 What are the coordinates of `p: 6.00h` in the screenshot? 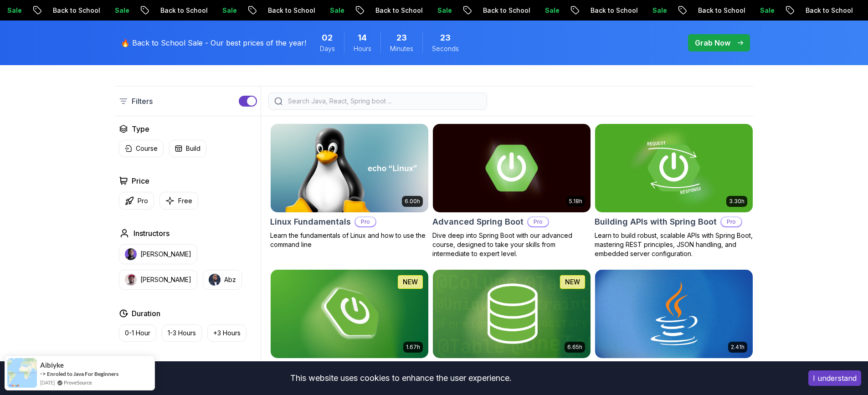 It's located at (413, 201).